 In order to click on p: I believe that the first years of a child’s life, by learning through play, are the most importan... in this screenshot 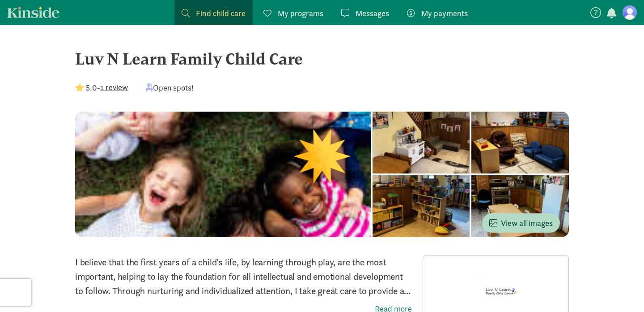, I will do `click(244, 276)`.